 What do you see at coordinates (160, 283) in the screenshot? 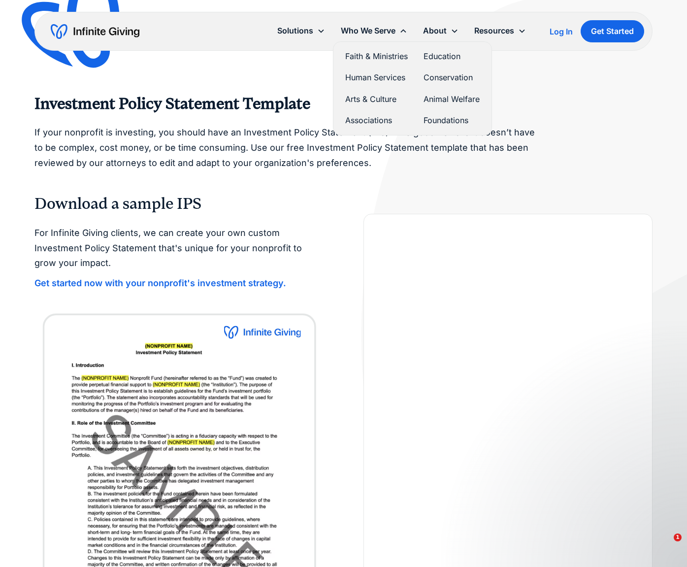
I see `a: Get started now with your nonprofit's investment strategy.` at bounding box center [160, 283].